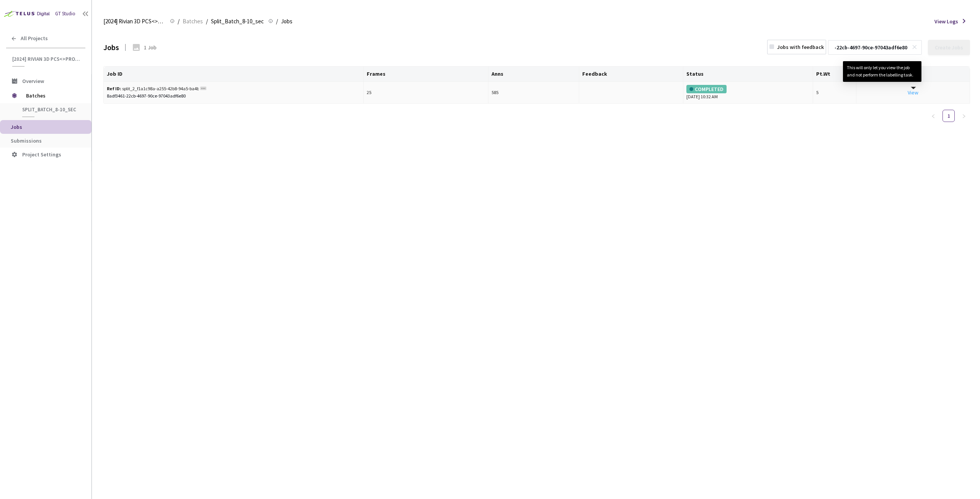 This screenshot has height=499, width=980. Describe the element at coordinates (233, 96) in the screenshot. I see `div: 8adf3461-22cb-4697-90ce-97043adf6e80` at that location.